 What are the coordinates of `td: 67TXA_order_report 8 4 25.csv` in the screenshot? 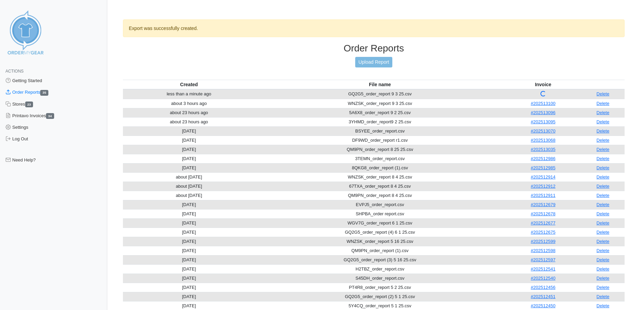 It's located at (380, 186).